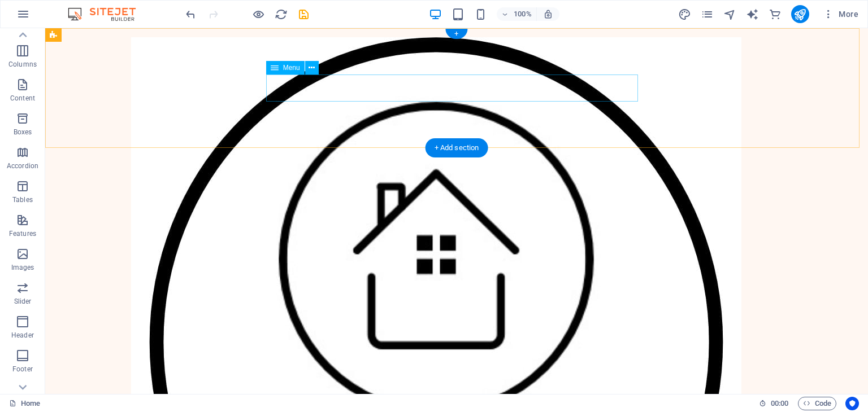 This screenshot has height=412, width=868. What do you see at coordinates (281, 14) in the screenshot?
I see `i: Reload page` at bounding box center [281, 14].